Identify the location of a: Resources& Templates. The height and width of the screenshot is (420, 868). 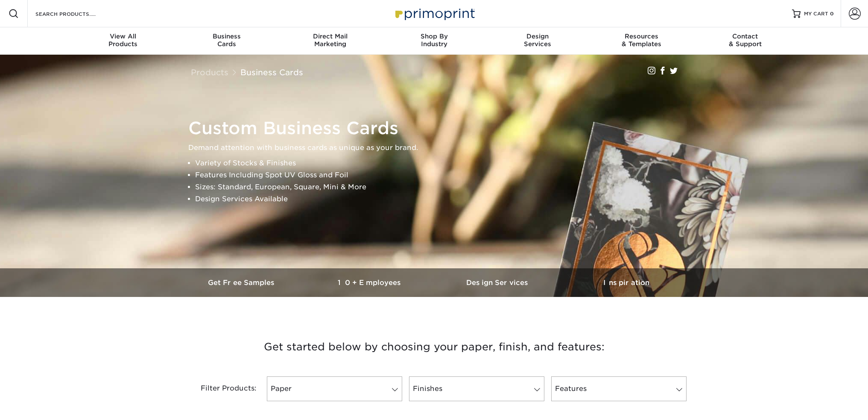
(641, 41).